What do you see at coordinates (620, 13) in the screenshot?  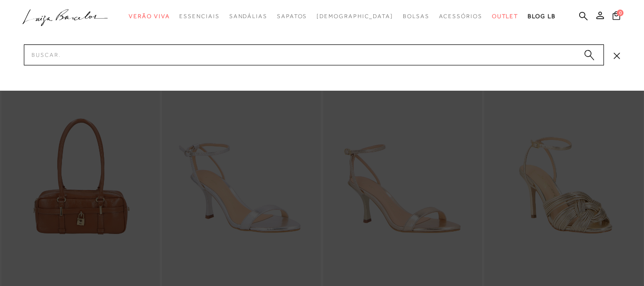 I see `span: 0` at bounding box center [620, 13].